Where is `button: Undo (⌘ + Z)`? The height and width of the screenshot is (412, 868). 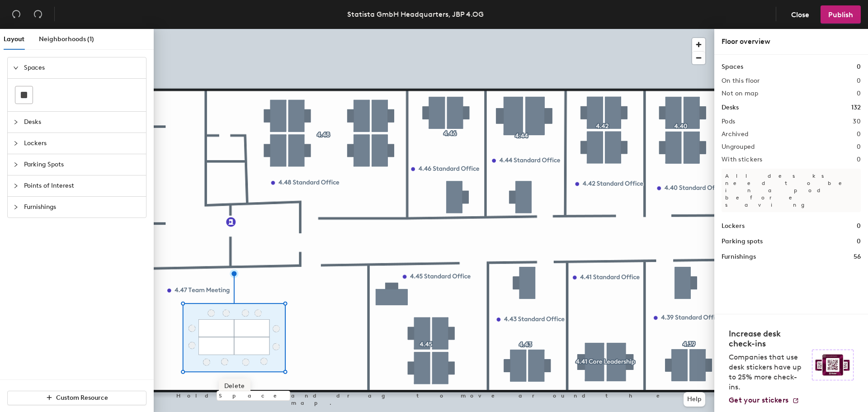 button: Undo (⌘ + Z) is located at coordinates (16, 15).